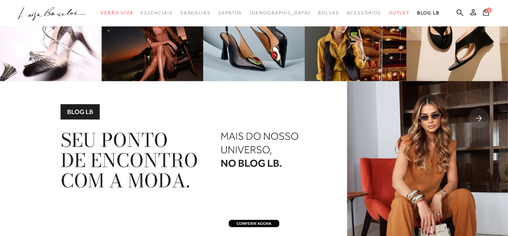 Image resolution: width=508 pixels, height=236 pixels. Describe the element at coordinates (196, 13) in the screenshot. I see `span: Sandálias` at that location.